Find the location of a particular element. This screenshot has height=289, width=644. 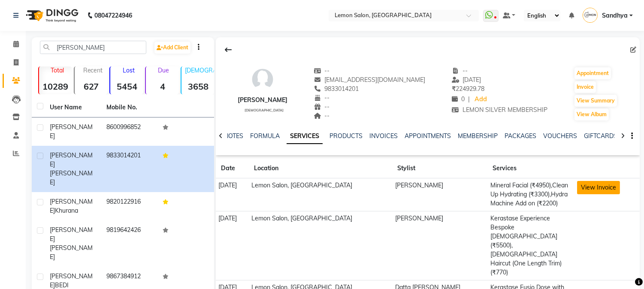

p: Lost is located at coordinates (128, 70).